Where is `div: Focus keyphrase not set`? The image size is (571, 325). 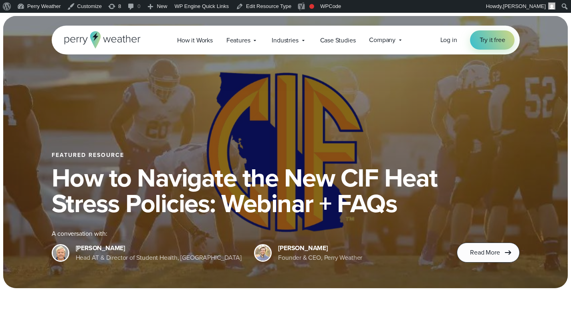 div: Focus keyphrase not set is located at coordinates (312, 6).